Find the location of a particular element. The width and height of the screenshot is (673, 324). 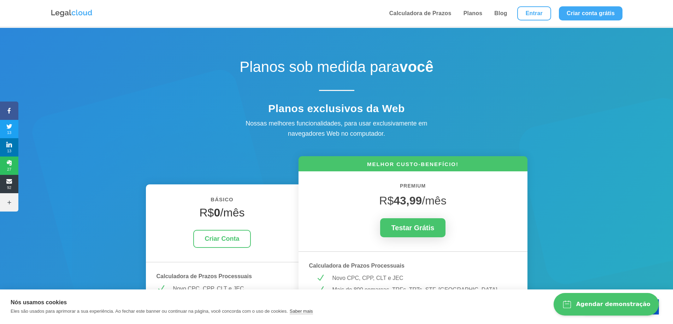

h1: Planos sob medida para is located at coordinates (336, 69).